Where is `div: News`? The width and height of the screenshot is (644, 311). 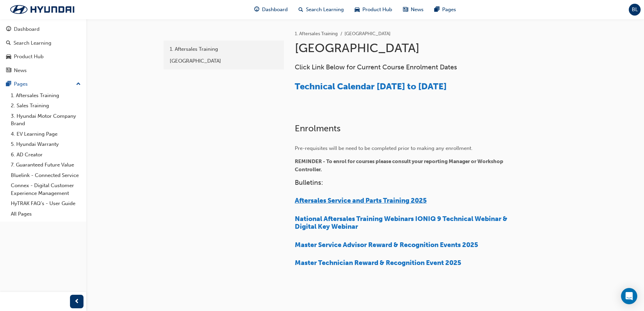
div: News is located at coordinates (20, 70).